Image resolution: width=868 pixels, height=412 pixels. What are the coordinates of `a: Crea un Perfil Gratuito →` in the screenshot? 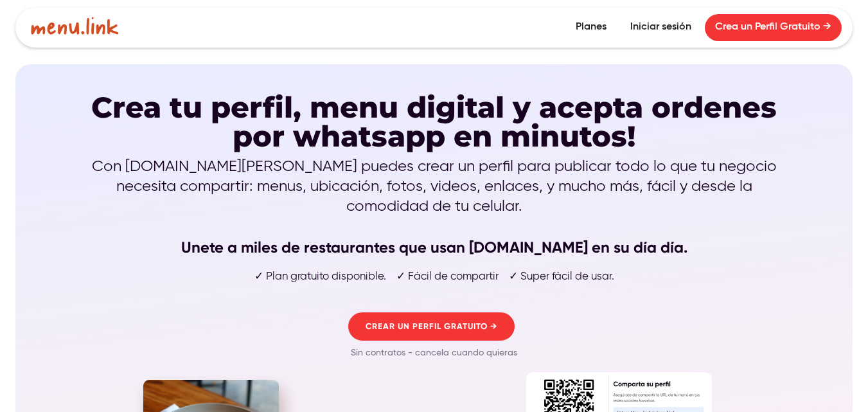 It's located at (772, 27).